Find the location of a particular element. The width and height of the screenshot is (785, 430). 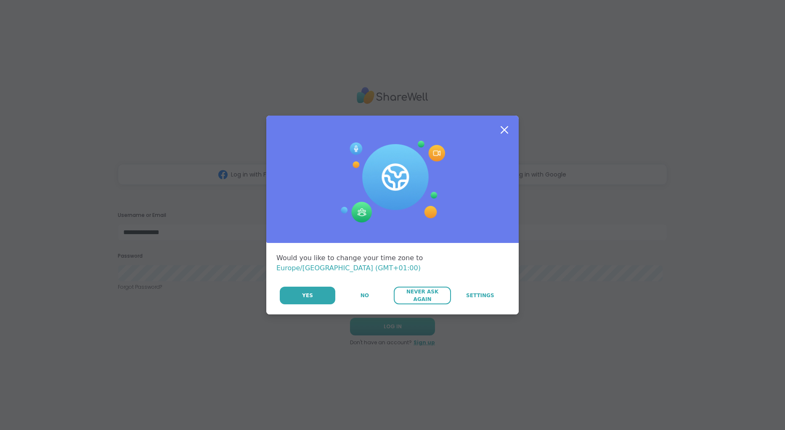

img: Session Experience is located at coordinates (392, 182).